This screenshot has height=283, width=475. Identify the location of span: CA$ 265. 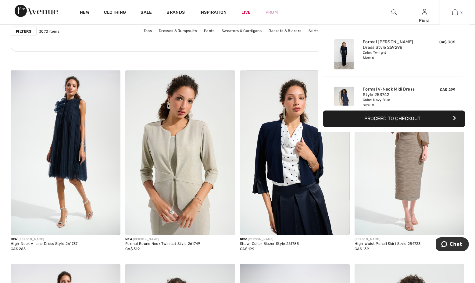
(18, 249).